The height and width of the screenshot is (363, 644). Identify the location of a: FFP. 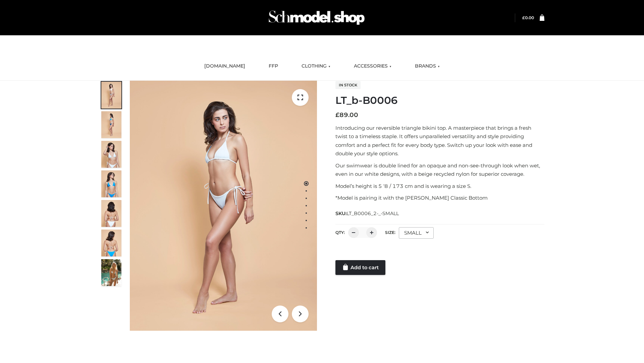
(273, 67).